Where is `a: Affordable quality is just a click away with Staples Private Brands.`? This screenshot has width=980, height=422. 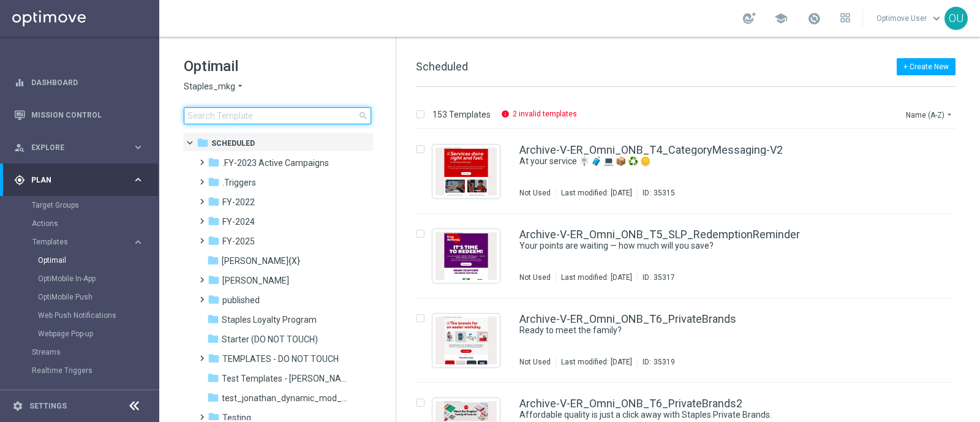
a: Affordable quality is just a click away with Staples Private Brands. is located at coordinates (697, 414).